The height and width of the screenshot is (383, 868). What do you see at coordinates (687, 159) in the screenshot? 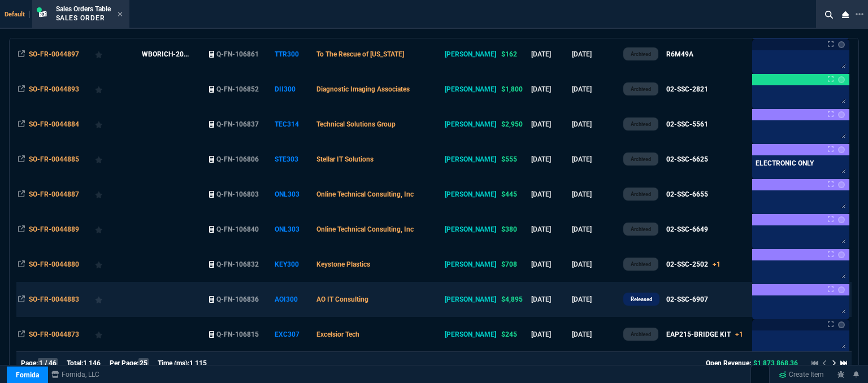
I see `div: 02-SSC-6625` at bounding box center [687, 159].